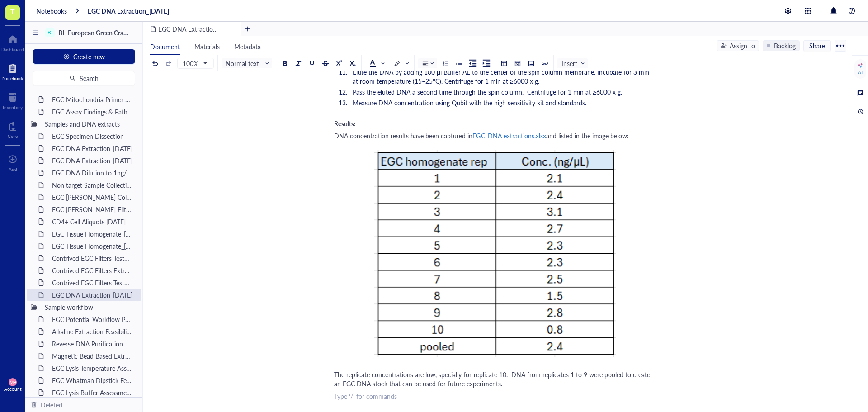 The height and width of the screenshot is (412, 868). I want to click on a: Dashboard, so click(12, 42).